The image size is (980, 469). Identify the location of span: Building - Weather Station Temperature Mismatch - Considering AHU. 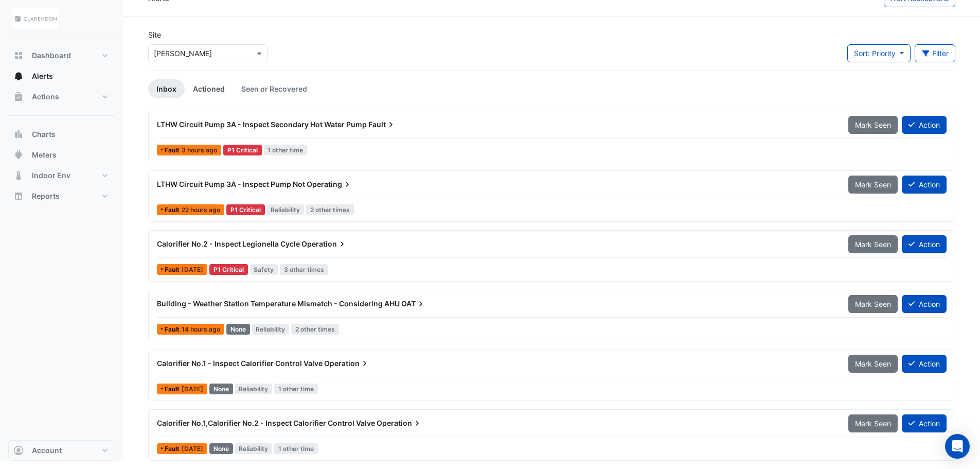
(278, 303).